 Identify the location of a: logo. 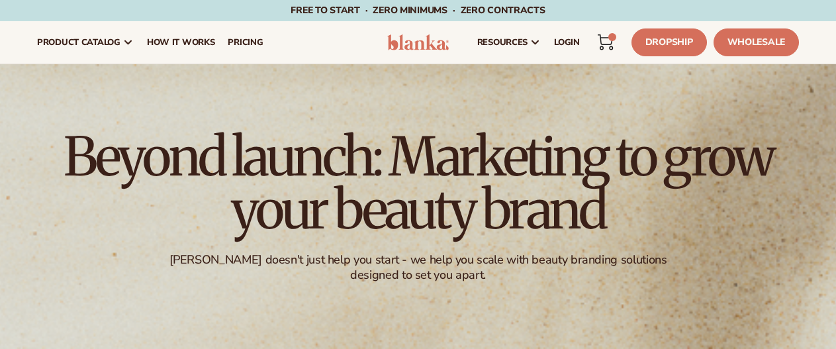
(418, 42).